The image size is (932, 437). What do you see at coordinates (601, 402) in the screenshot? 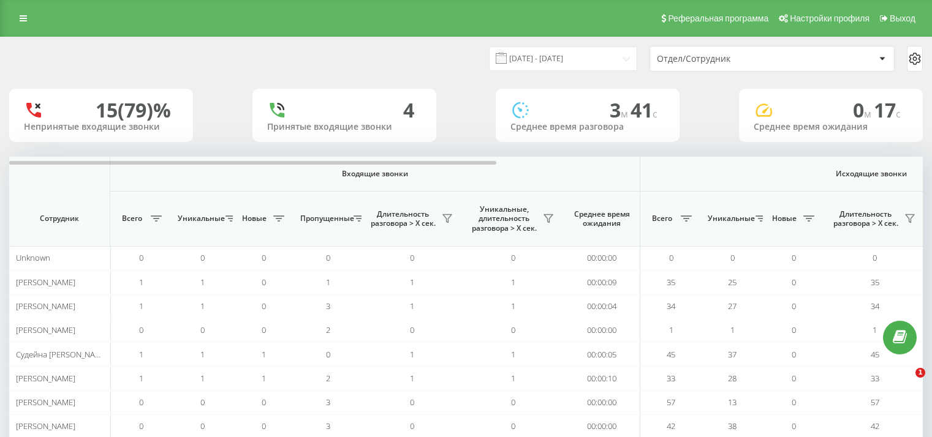
I see `td: 00:00:00` at bounding box center [601, 402].